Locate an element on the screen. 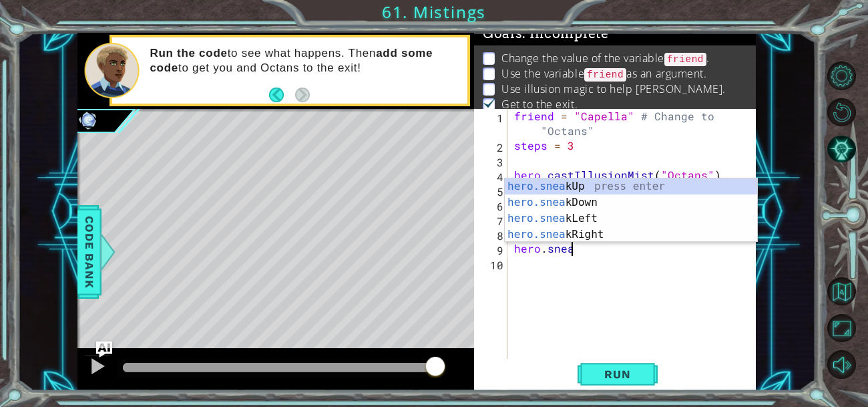 The image size is (868, 407). button: Ask AI is located at coordinates (104, 349).